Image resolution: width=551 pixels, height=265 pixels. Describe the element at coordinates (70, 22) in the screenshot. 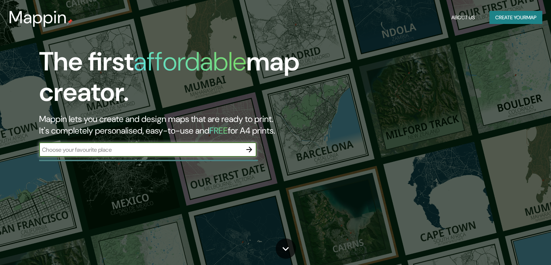

I see `img: mappin-pin` at that location.